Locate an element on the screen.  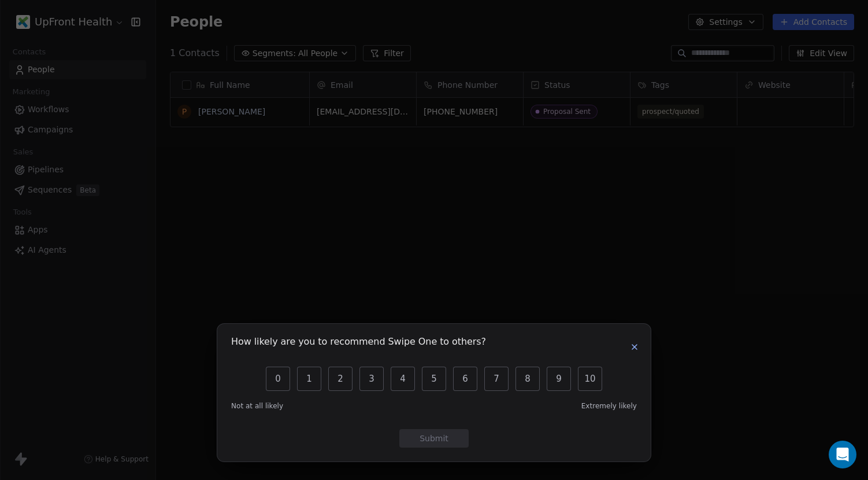
button: 6 is located at coordinates (465, 378).